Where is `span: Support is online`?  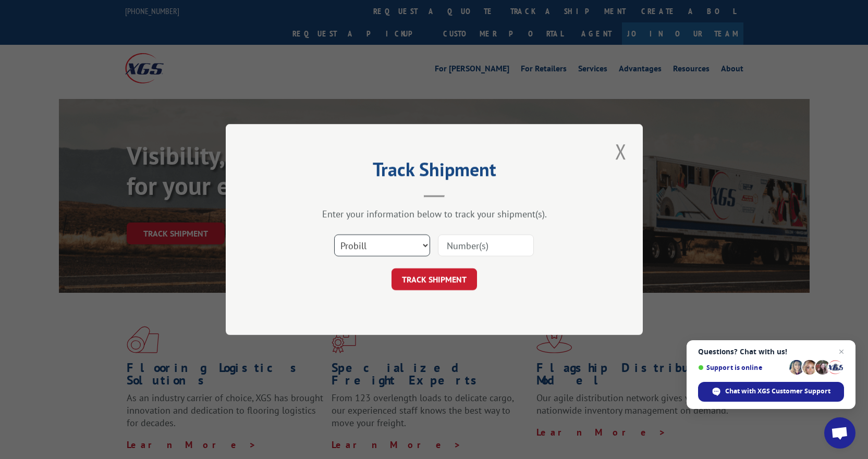
span: Support is online is located at coordinates (742, 367).